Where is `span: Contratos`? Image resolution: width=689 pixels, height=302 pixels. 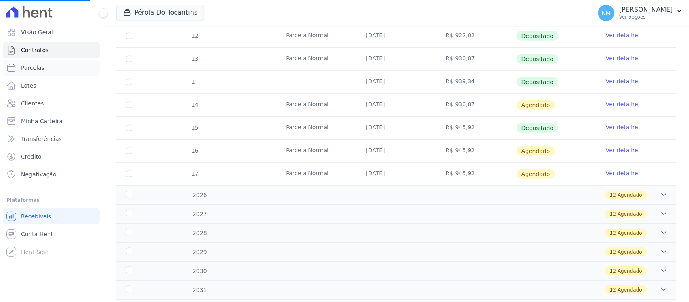 span: Contratos is located at coordinates (35, 50).